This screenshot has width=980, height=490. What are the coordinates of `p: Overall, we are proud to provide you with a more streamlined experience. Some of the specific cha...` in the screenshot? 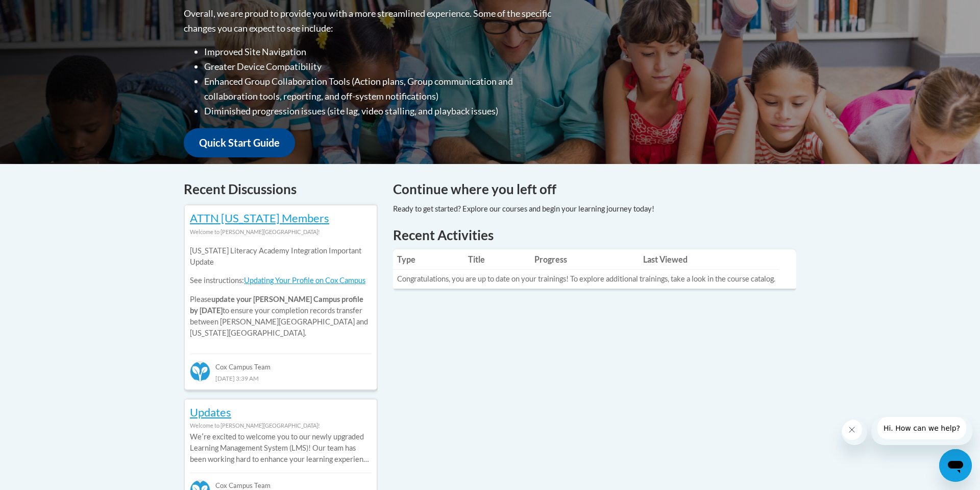 It's located at (368, 21).